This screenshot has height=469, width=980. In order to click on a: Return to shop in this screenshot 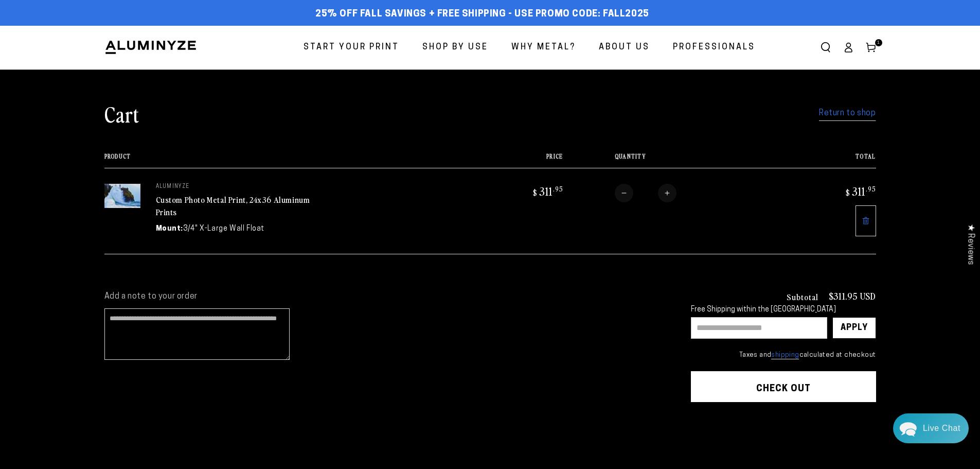, I will do `click(847, 113)`.